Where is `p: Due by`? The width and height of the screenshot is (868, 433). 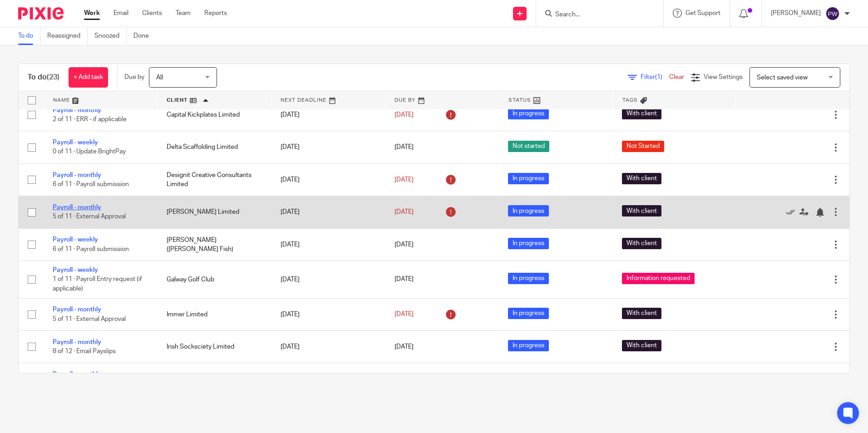
p: Due by is located at coordinates (135, 77).